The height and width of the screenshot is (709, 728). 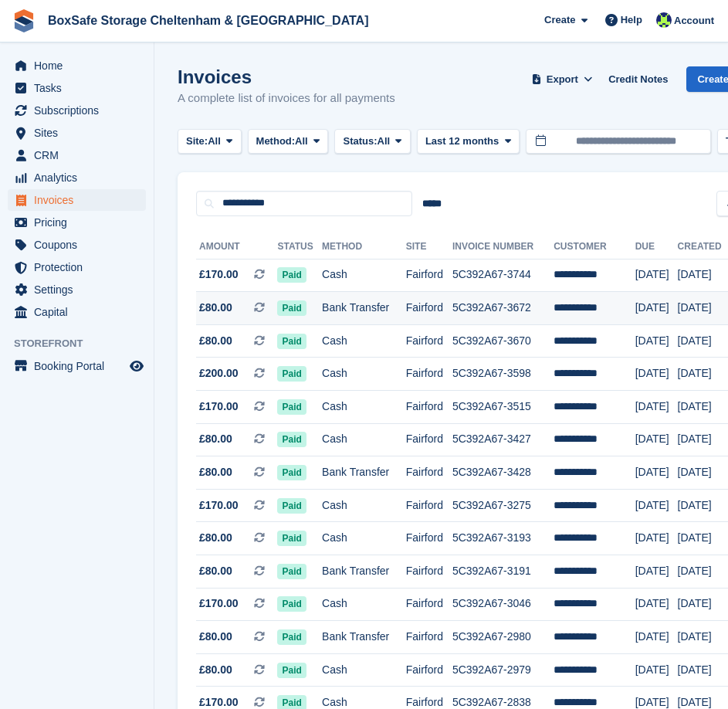 What do you see at coordinates (502, 473) in the screenshot?
I see `td: 5C392A67-3428` at bounding box center [502, 473].